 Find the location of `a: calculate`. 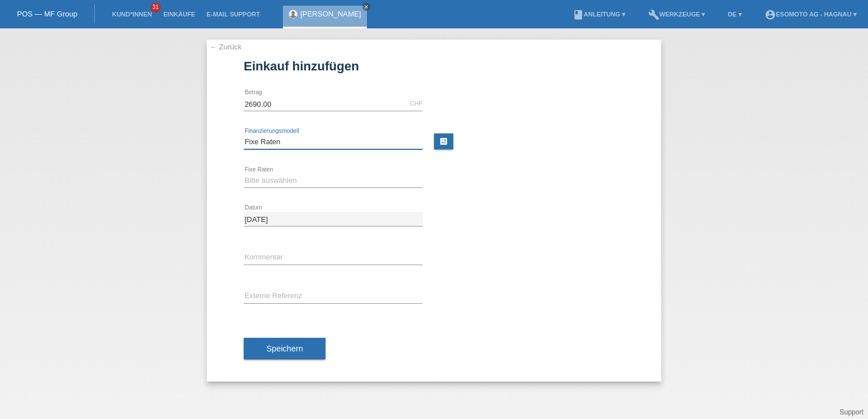

a: calculate is located at coordinates (444, 141).